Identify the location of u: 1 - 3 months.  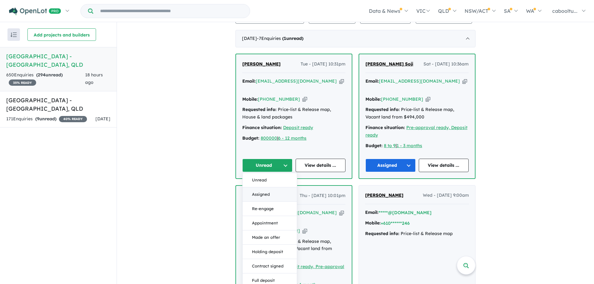
(410, 146).